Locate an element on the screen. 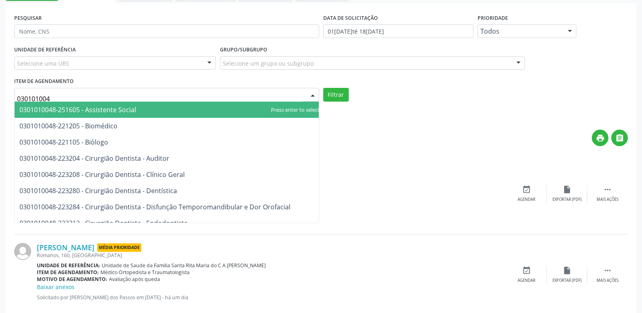 The width and height of the screenshot is (642, 313). span: 0301010048-223208 - Cirurgião Dentista - Clínico Geral is located at coordinates (102, 175).